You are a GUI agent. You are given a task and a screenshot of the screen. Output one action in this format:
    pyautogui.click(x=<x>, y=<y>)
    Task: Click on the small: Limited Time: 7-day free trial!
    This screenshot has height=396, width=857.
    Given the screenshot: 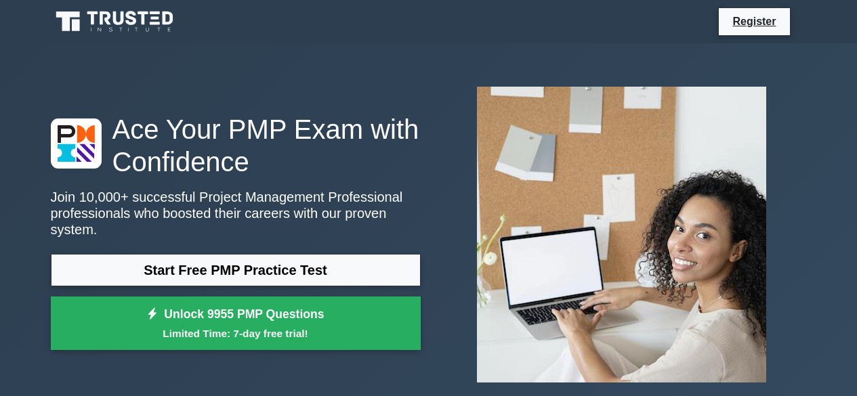 What is the action you would take?
    pyautogui.click(x=236, y=333)
    